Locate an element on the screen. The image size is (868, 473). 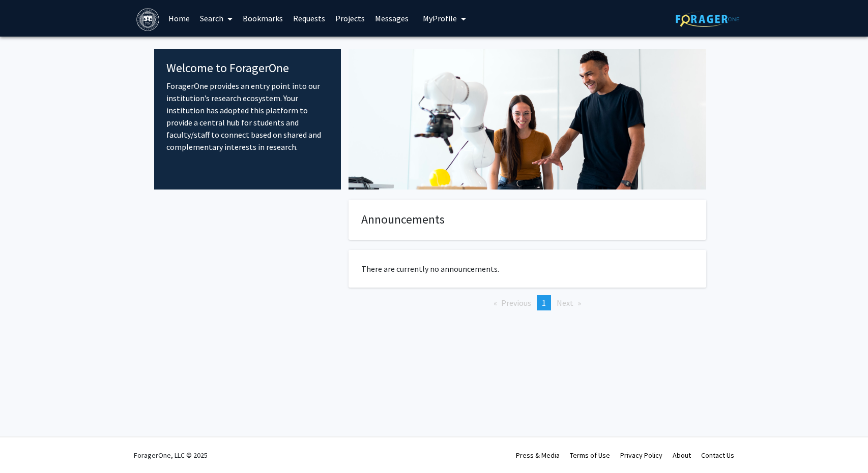
h4: Welcome to ForagerOne is located at coordinates (247, 68).